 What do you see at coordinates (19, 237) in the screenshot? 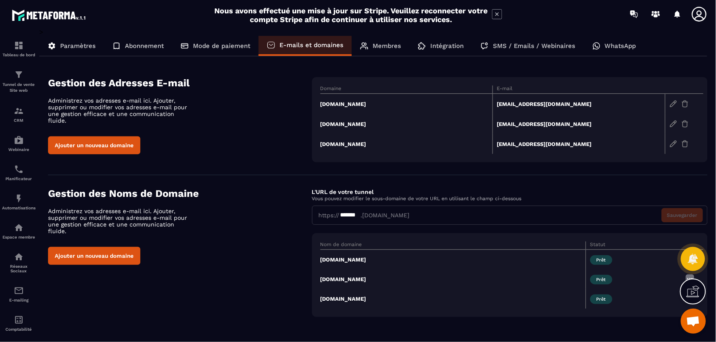
I see `p: Espace membre` at bounding box center [19, 237].